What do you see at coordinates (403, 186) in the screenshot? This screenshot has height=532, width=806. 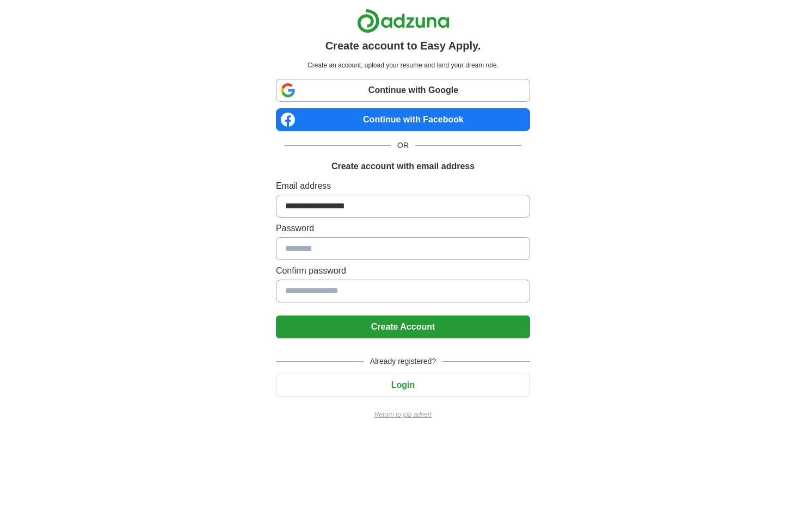 I see `label: Email address` at bounding box center [403, 186].